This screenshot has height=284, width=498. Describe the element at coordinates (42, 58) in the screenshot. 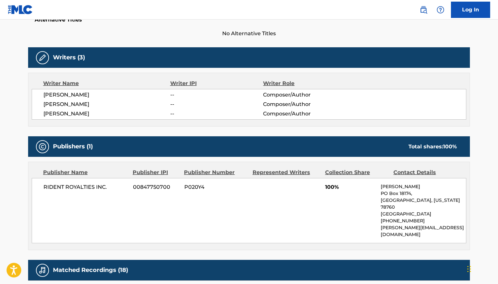

I see `img: Writers` at that location.